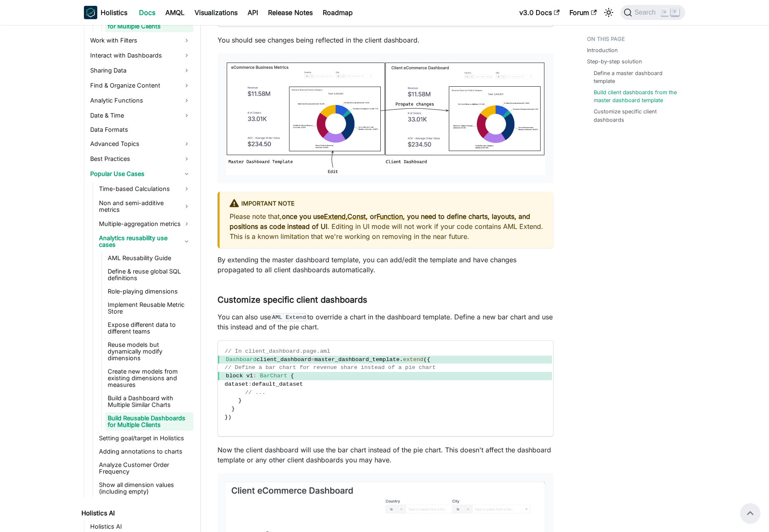  Describe the element at coordinates (136, 513) in the screenshot. I see `a: Holistics AI` at that location.